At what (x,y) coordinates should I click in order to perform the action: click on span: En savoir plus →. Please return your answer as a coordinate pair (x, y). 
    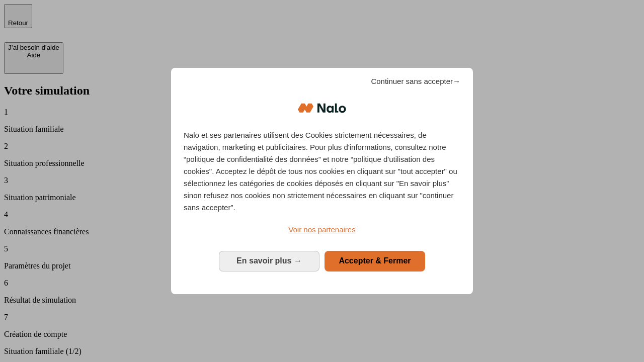
    Looking at the image, I should click on (269, 260).